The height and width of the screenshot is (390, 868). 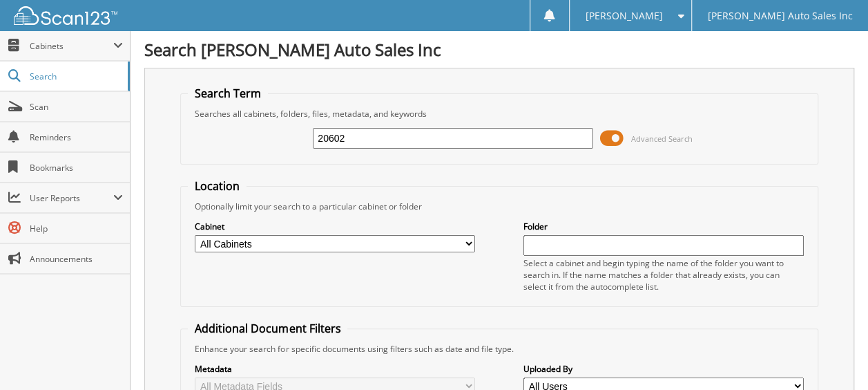 What do you see at coordinates (499, 348) in the screenshot?
I see `div: Enhance your search for specific documents using filters such as date and file type.` at bounding box center [499, 348].